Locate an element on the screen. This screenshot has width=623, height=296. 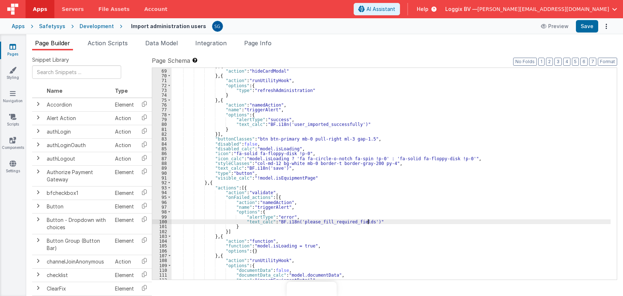
span: Type is located at coordinates (121, 90).